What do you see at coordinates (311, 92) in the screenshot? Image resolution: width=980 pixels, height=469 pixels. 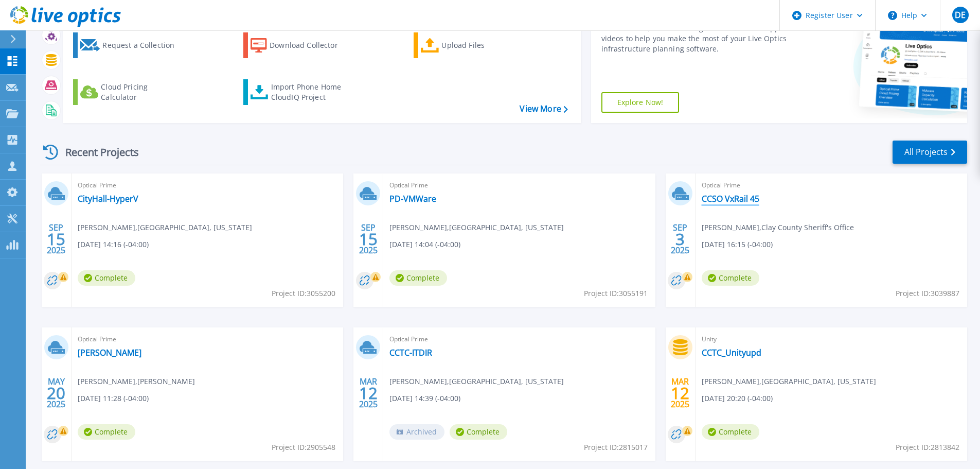 I see `div: Import Phone Home CloudIQ Project` at bounding box center [311, 92].